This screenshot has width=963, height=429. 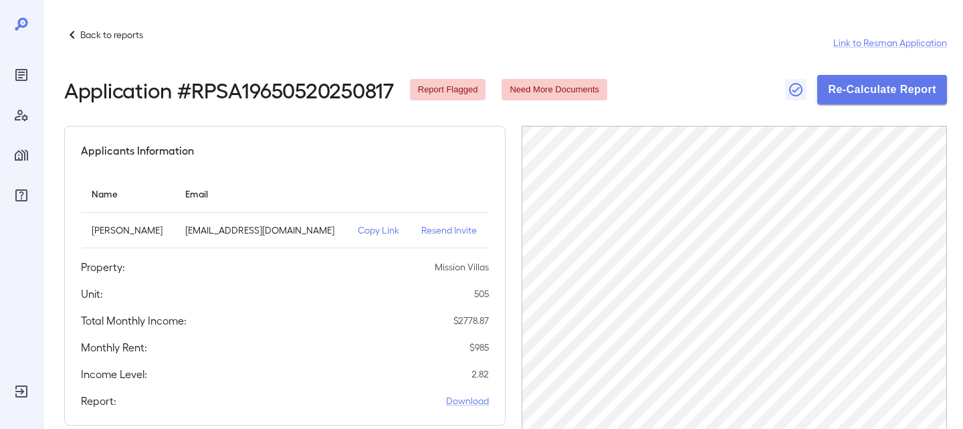 I want to click on button: Close Report, so click(x=796, y=90).